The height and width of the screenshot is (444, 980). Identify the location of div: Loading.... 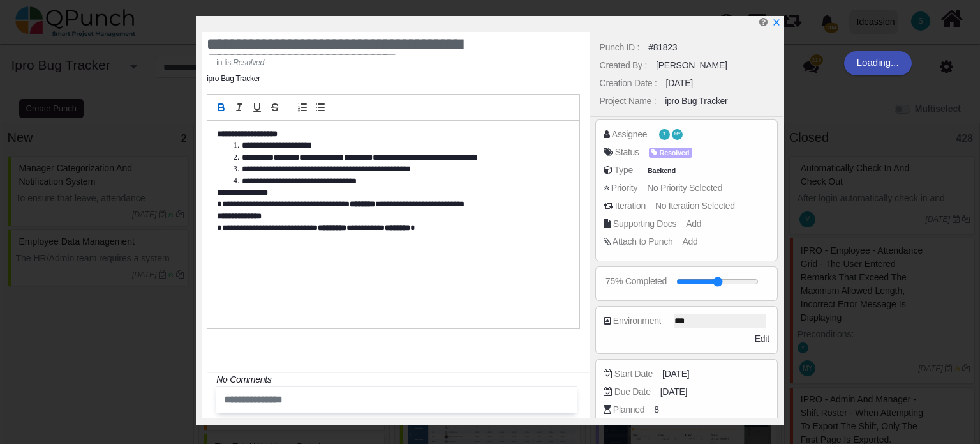
(878, 63).